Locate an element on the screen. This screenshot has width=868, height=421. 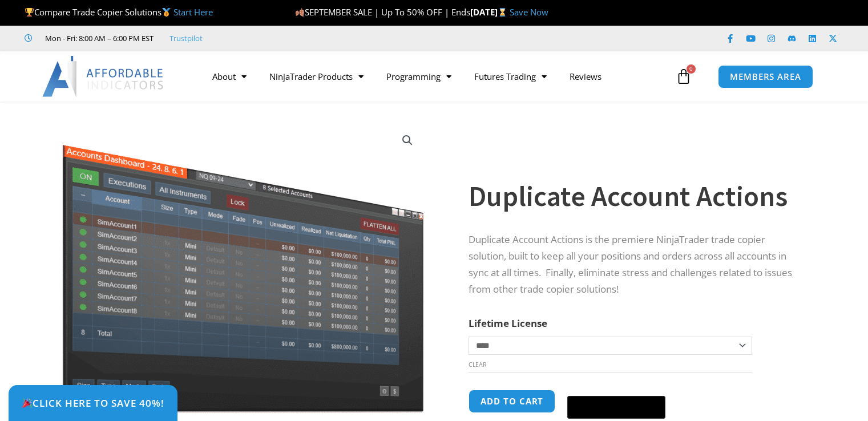
nav: Menu is located at coordinates (437, 77).